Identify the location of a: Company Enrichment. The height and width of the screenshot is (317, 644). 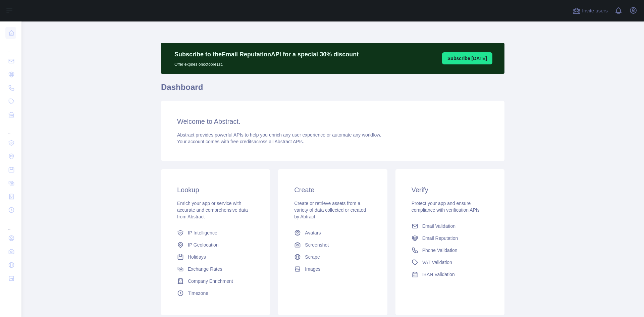
(215, 281).